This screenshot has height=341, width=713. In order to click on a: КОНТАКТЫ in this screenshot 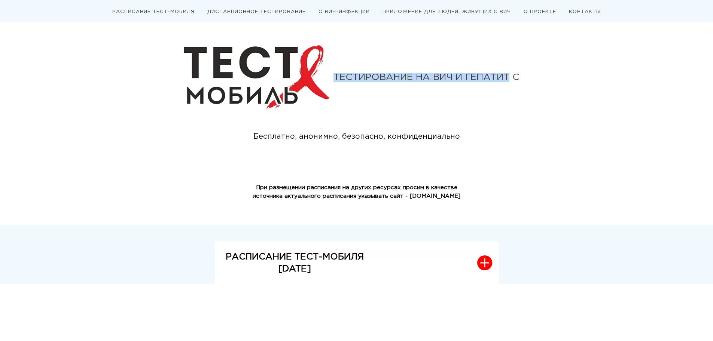, I will do `click(584, 12)`.